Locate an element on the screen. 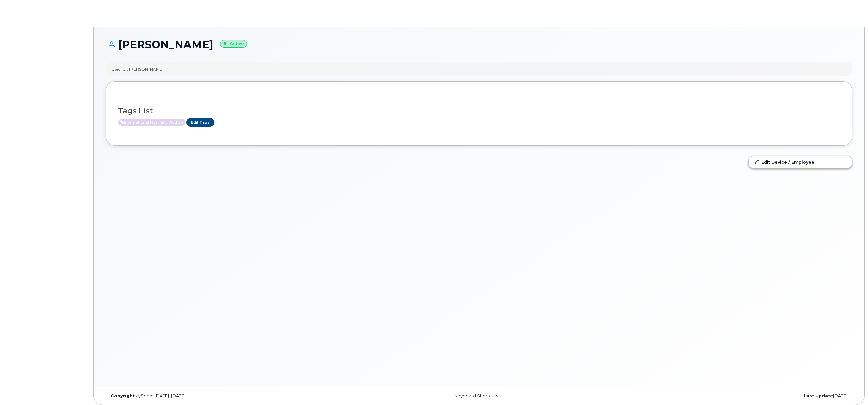 This screenshot has height=405, width=868. a: Keyboard Shortcuts is located at coordinates (476, 396).